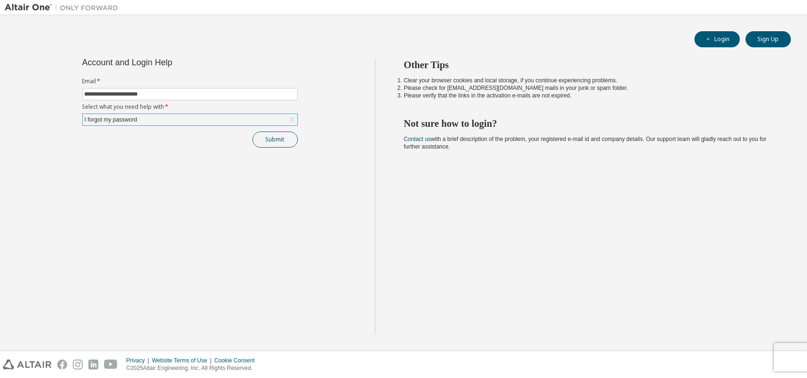 The height and width of the screenshot is (378, 807). I want to click on h2: Not sure how to login?, so click(589, 123).